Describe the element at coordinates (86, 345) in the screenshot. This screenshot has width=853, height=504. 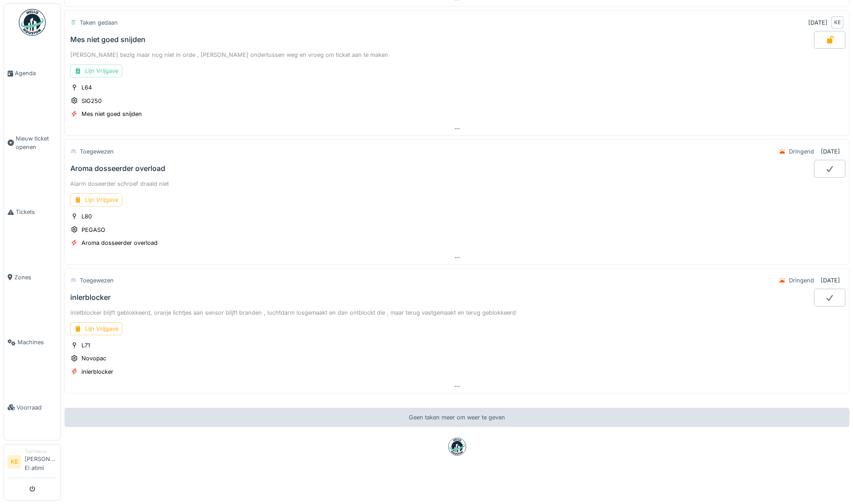
I see `div: L71` at that location.